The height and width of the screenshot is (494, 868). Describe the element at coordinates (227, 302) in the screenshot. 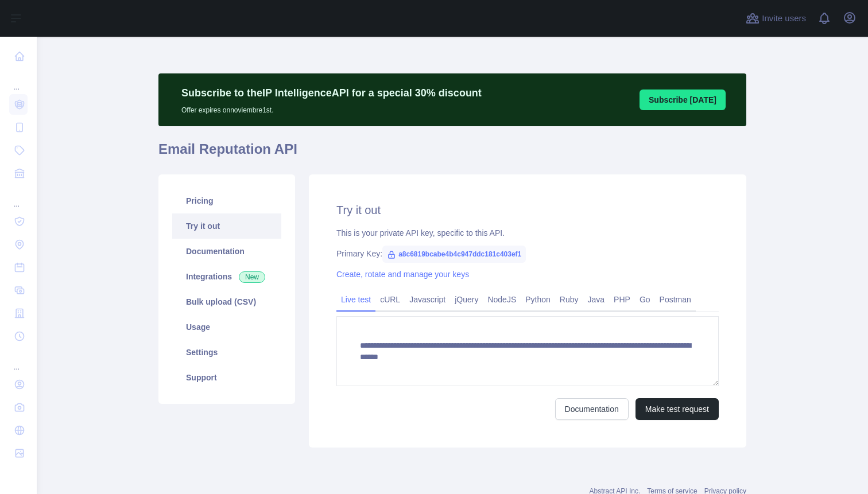

I see `a: Bulk upload (CSV)` at that location.